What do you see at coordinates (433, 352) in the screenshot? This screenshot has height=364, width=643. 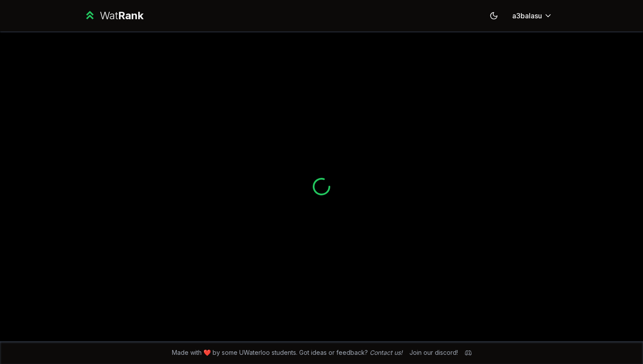 I see `div: Join our discord!` at bounding box center [433, 352].